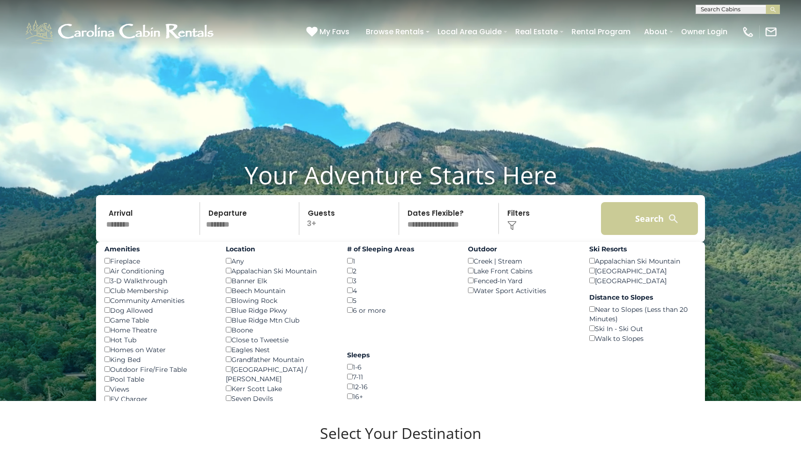 This screenshot has height=453, width=801. What do you see at coordinates (279, 280) in the screenshot?
I see `div: Banner Elk` at bounding box center [279, 280].